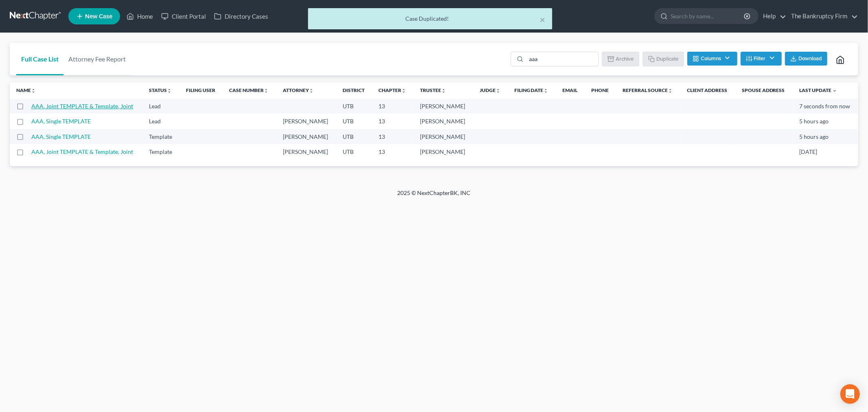  I want to click on td: 7 seconds from now, so click(826, 106).